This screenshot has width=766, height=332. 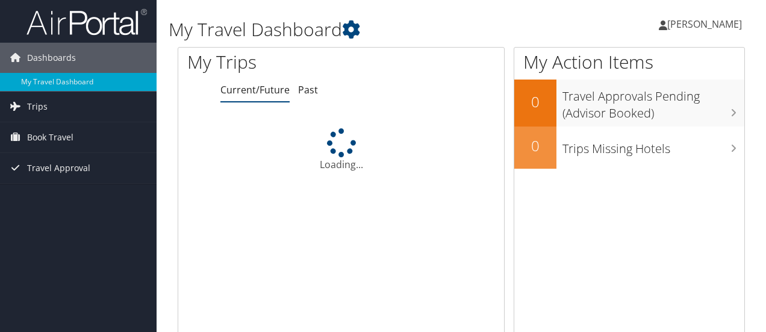 I want to click on h3: Trips Missing Hotels, so click(x=654, y=146).